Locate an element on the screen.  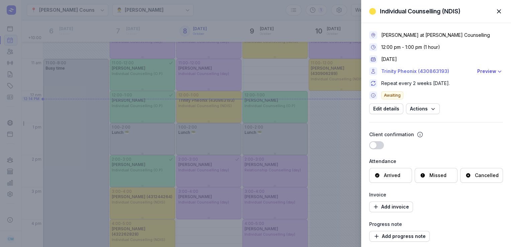
button: Preview is located at coordinates (490, 71).